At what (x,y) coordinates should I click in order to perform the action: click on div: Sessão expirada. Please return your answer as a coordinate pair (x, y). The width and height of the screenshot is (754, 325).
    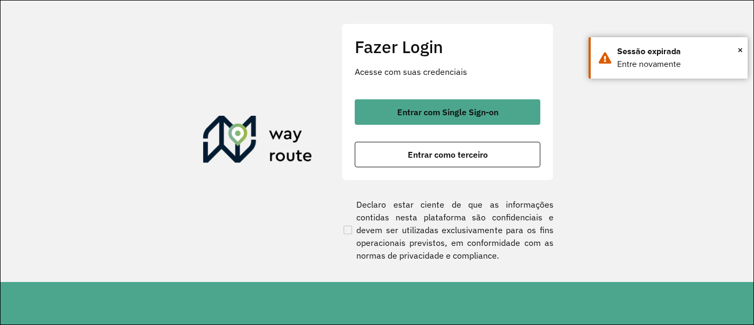
    Looking at the image, I should click on (678, 51).